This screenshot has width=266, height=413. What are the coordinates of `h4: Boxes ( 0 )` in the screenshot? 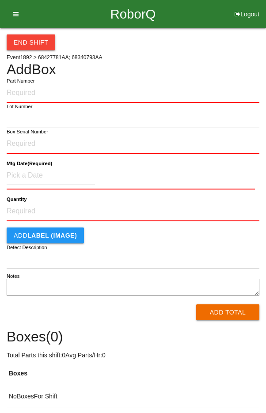 It's located at (133, 336).